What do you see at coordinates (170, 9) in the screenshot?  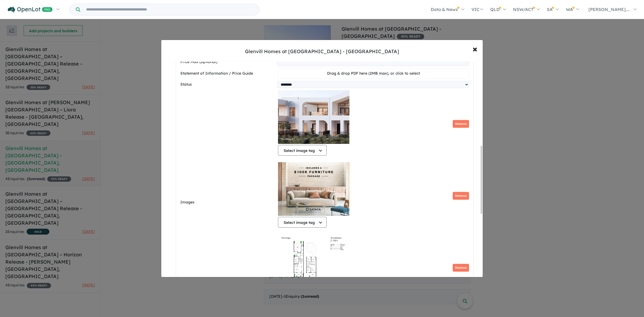 I see `input: Try estate name, suburb, builder or developer` at bounding box center [170, 9].